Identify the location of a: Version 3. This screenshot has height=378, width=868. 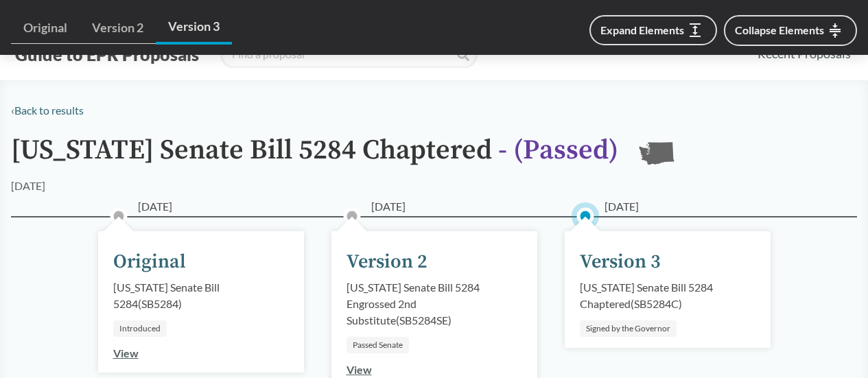
(194, 28).